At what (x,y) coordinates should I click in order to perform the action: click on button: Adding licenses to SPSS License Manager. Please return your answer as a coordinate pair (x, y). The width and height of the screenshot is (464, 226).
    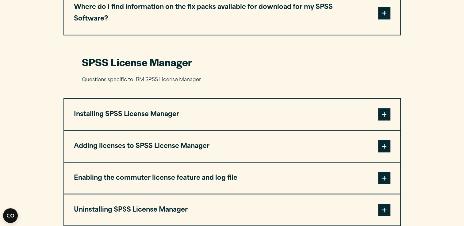
    Looking at the image, I should click on (232, 146).